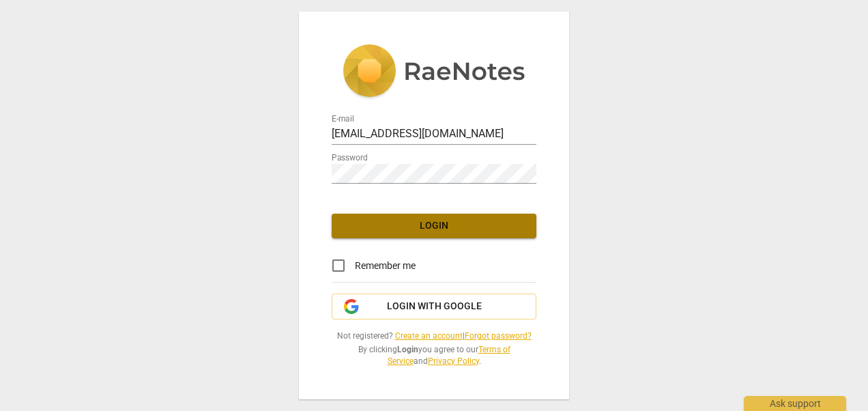 The image size is (868, 411). What do you see at coordinates (434, 226) in the screenshot?
I see `button: Login` at bounding box center [434, 226].